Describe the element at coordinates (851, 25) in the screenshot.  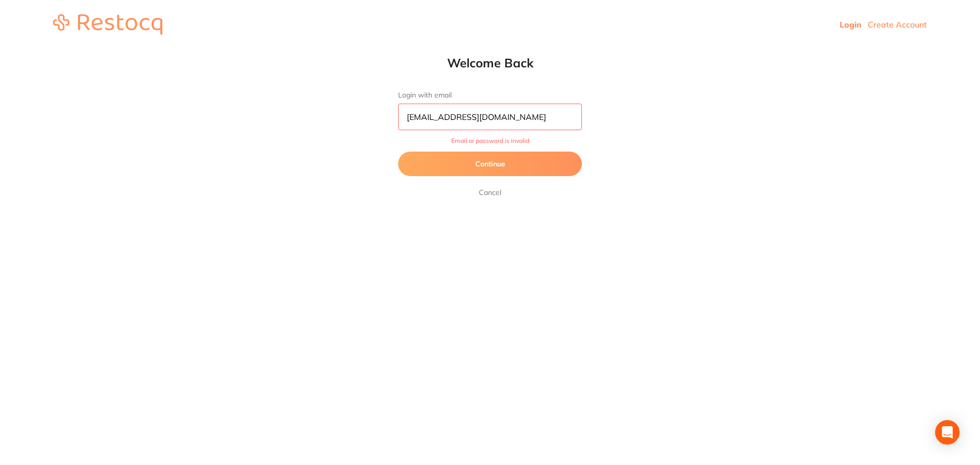
I see `a: Login` at that location.